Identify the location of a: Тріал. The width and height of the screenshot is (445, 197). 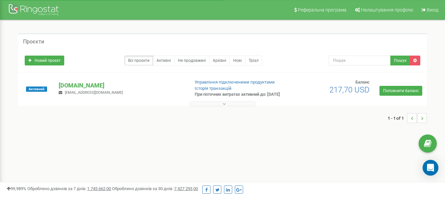
(254, 61).